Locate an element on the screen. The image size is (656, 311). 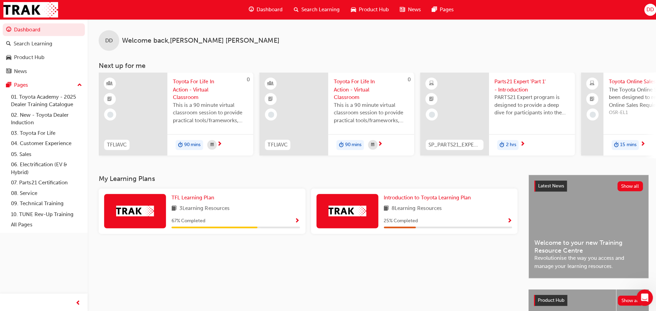
span: search-icon is located at coordinates (9, 44).